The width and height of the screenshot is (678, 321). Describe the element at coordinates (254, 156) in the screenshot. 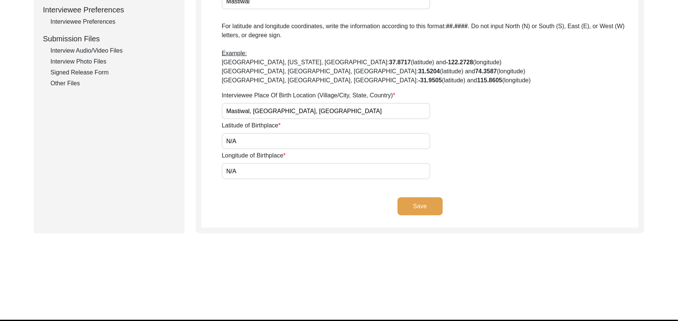

I see `label: Longitude of Birthplace` at that location.